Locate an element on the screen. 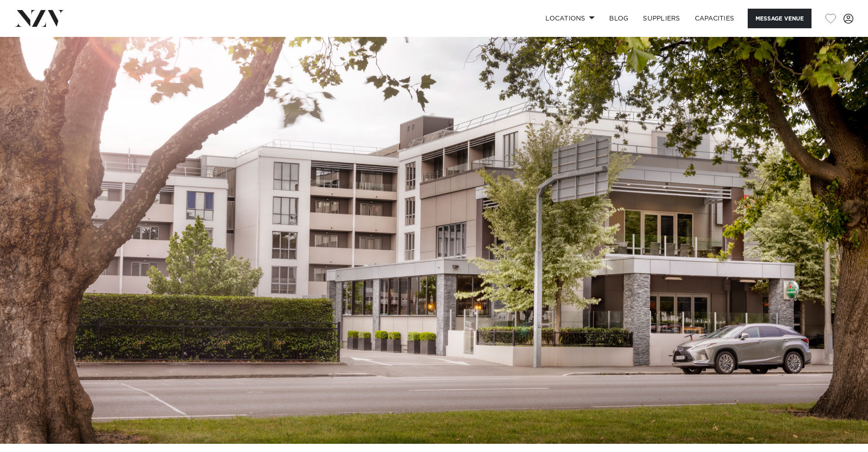 The image size is (868, 452). a: Locations is located at coordinates (570, 18).